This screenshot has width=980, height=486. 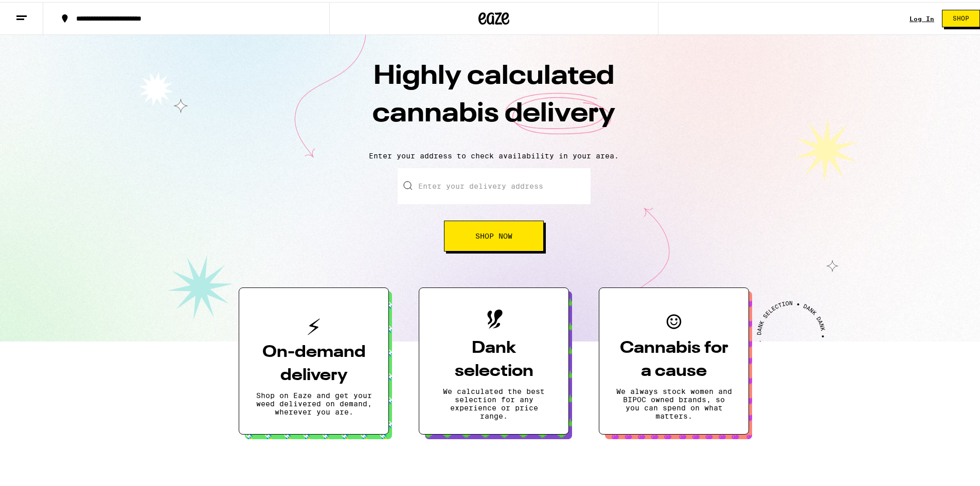 What do you see at coordinates (494, 358) in the screenshot?
I see `h3: Dank selection` at bounding box center [494, 358].